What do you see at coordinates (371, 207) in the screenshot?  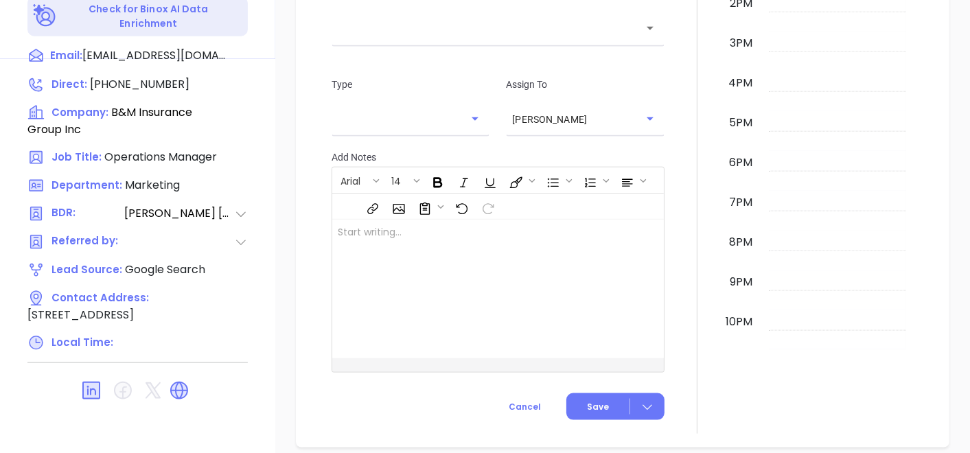 I see `span: Insert link` at bounding box center [371, 207].